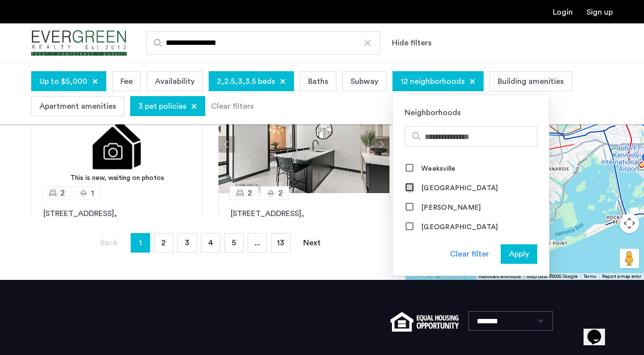  What do you see at coordinates (437, 169) in the screenshot?
I see `label: Weeksville` at bounding box center [437, 169].